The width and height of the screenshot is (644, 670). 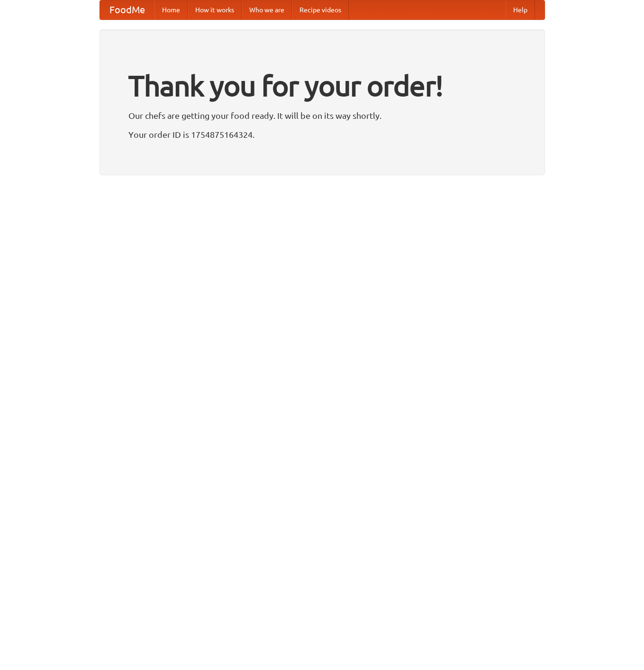 I want to click on a: Who we are, so click(x=266, y=10).